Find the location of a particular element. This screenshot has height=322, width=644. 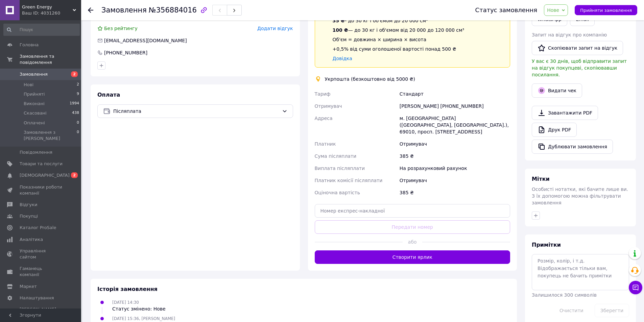

span: Скасовані is located at coordinates (35, 113).